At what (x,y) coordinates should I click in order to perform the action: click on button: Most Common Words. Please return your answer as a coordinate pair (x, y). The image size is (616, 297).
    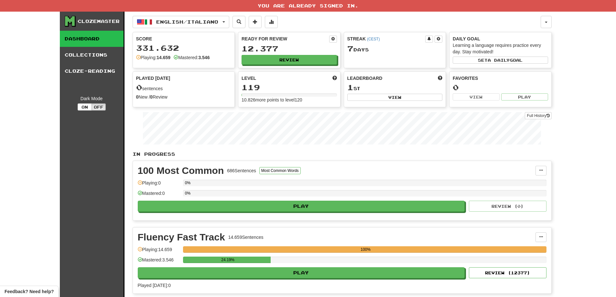
    Looking at the image, I should click on (280, 171).